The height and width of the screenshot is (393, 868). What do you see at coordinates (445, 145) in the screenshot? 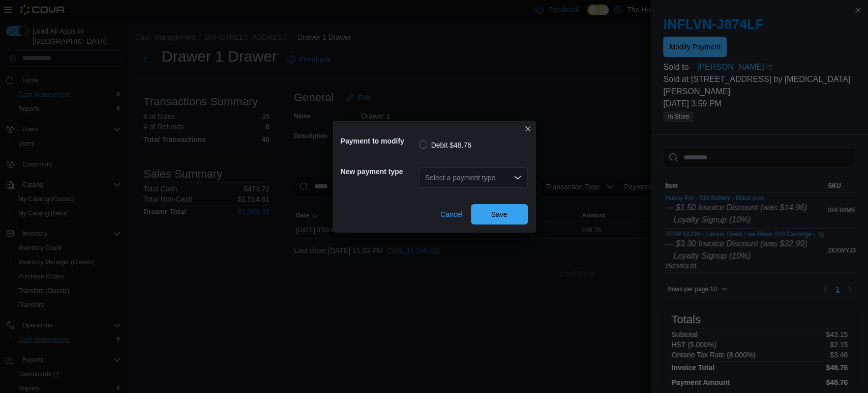
I see `label: Debit $48.76` at bounding box center [445, 145].